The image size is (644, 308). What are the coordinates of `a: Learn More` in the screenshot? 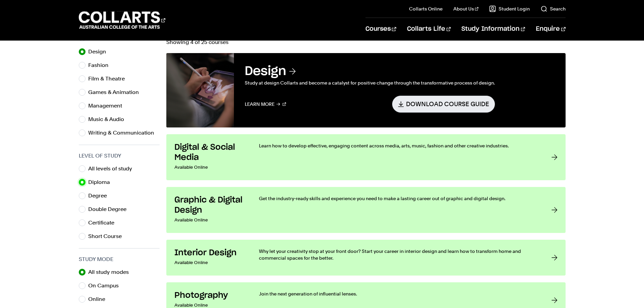 It's located at (265, 104).